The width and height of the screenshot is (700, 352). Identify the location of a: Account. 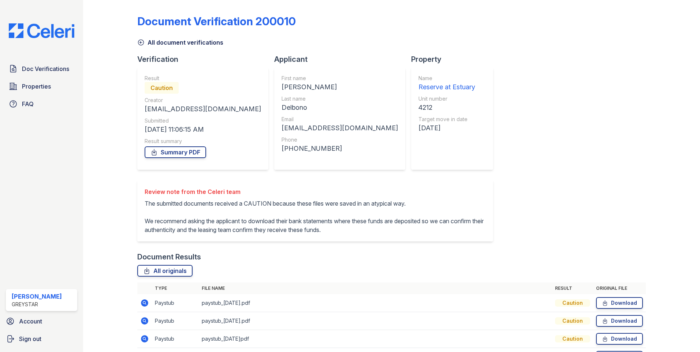
(41, 322).